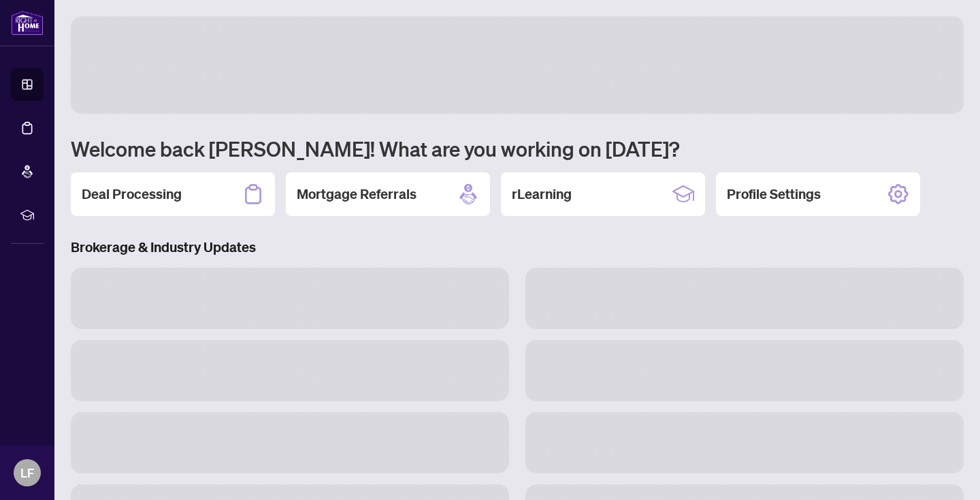 This screenshot has height=500, width=980. Describe the element at coordinates (357, 194) in the screenshot. I see `h2: Mortgage Referrals` at that location.